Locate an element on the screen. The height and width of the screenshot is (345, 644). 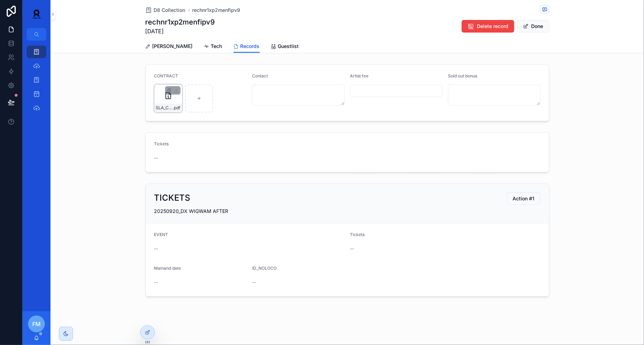
span: SLA_C25-000424-[en]-(1) is located at coordinates (164, 108).